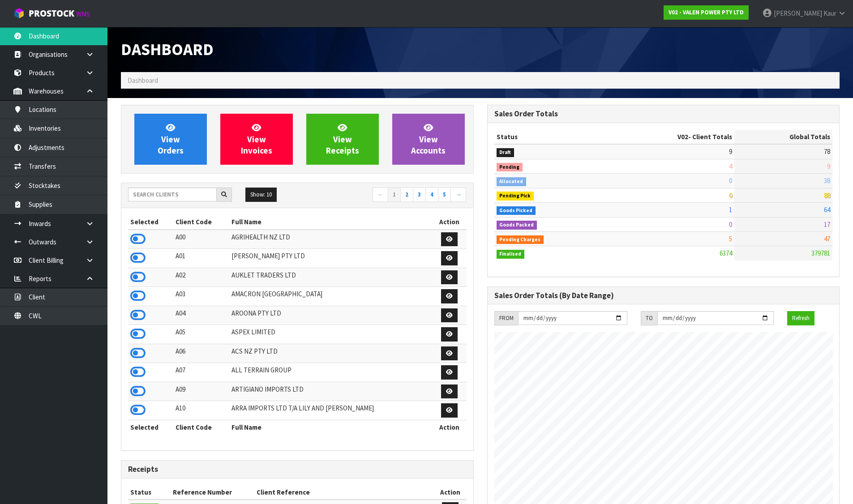 The image size is (853, 504). Describe the element at coordinates (707, 13) in the screenshot. I see `a: V02 - VALEN POWER PTY LTD` at that location.